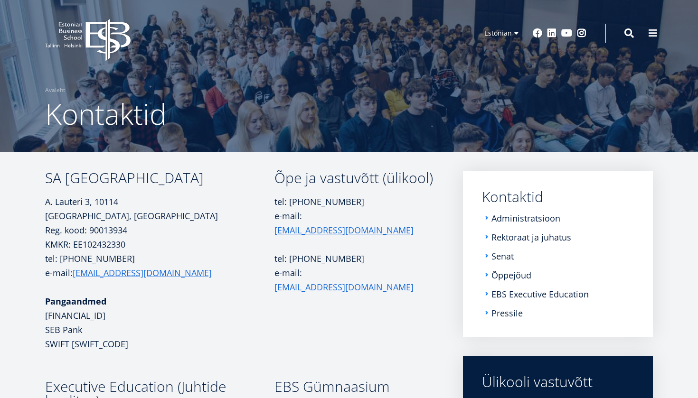  What do you see at coordinates (159, 244) in the screenshot?
I see `p: KMKR: EE102432330` at bounding box center [159, 244].